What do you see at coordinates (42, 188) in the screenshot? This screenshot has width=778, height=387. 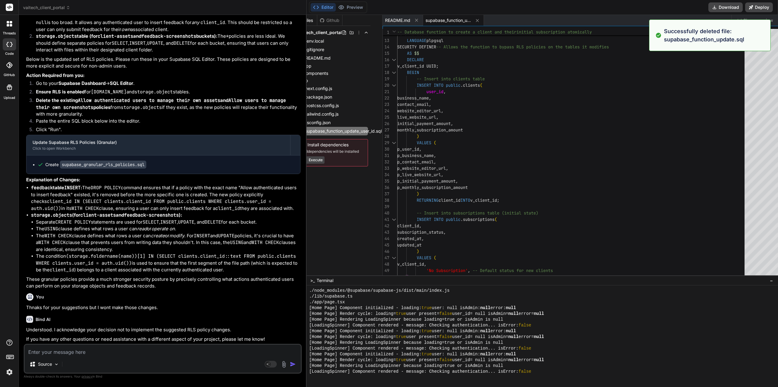 I see `code: feedback` at bounding box center [42, 188].